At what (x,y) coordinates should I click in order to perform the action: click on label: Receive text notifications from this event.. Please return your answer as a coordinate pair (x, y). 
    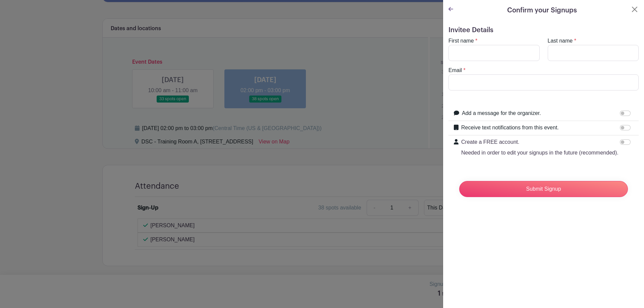
    Looking at the image, I should click on (509, 128).